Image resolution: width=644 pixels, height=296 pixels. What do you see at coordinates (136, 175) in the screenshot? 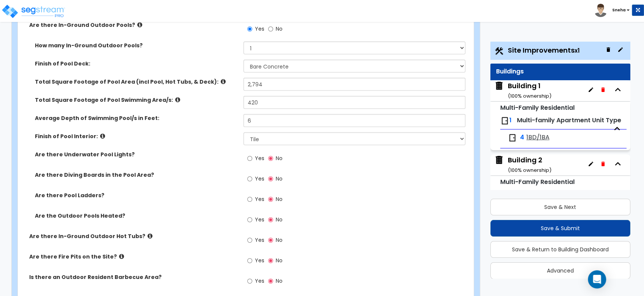
I see `label: Are there Diving Boards in the Pool Area?` at bounding box center [136, 175].